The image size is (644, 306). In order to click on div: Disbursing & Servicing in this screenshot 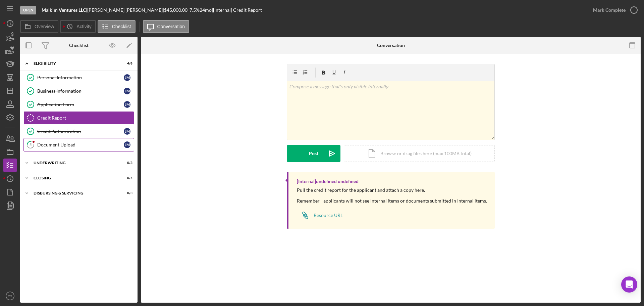, I will do `click(75, 193)`.